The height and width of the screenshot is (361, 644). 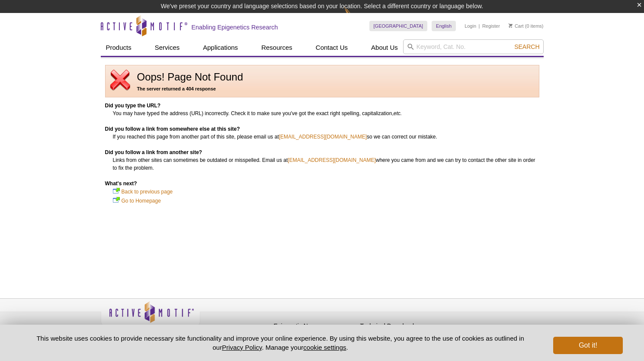 I want to click on li: (0 items), so click(x=526, y=26).